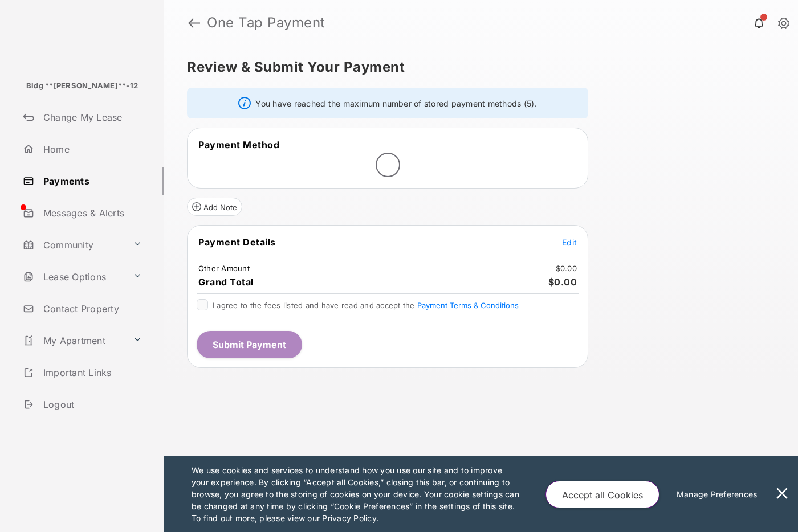 This screenshot has height=532, width=798. Describe the element at coordinates (476, 67) in the screenshot. I see `h5: Review & Submit Your Payment` at that location.